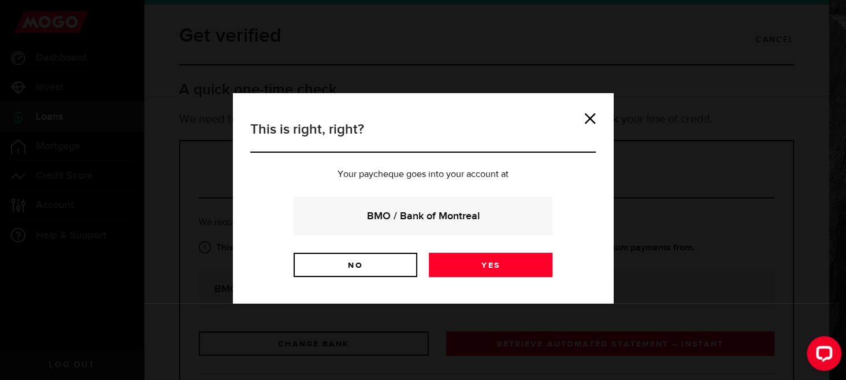  What do you see at coordinates (490, 265) in the screenshot?
I see `a: Yes` at bounding box center [490, 265].